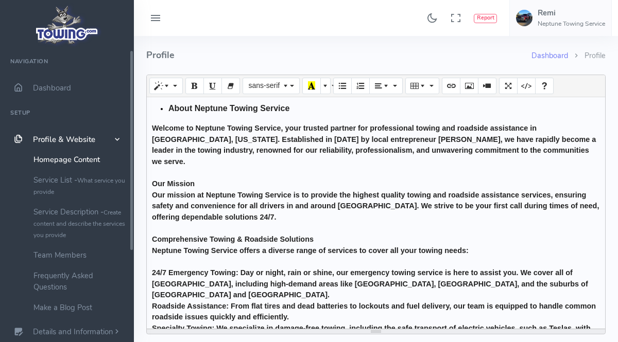  What do you see at coordinates (80, 308) in the screenshot?
I see `a: Make a Blog Post` at bounding box center [80, 308].